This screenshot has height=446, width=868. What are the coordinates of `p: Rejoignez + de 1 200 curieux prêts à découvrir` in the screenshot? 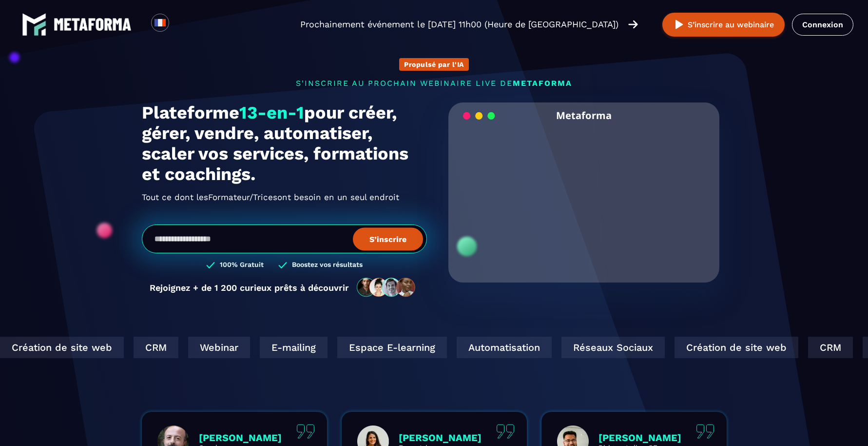 It's located at (249, 287).